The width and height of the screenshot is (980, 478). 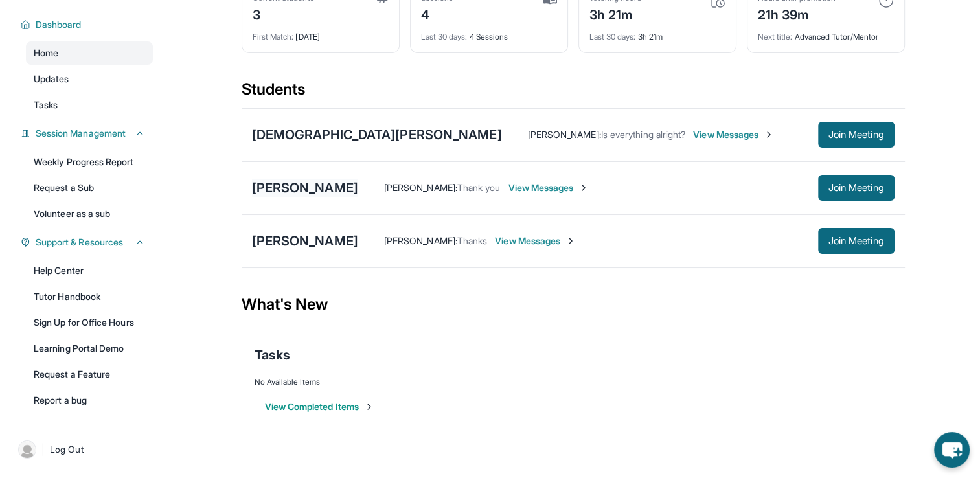 I want to click on div: 4, so click(x=437, y=14).